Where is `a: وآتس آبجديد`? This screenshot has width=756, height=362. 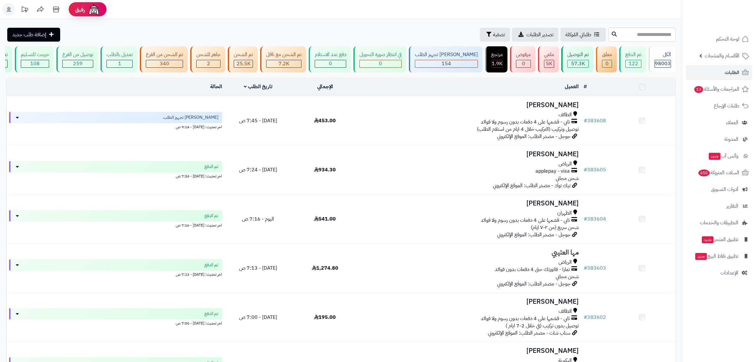
a: وآتس آبجديد is located at coordinates (719, 156).